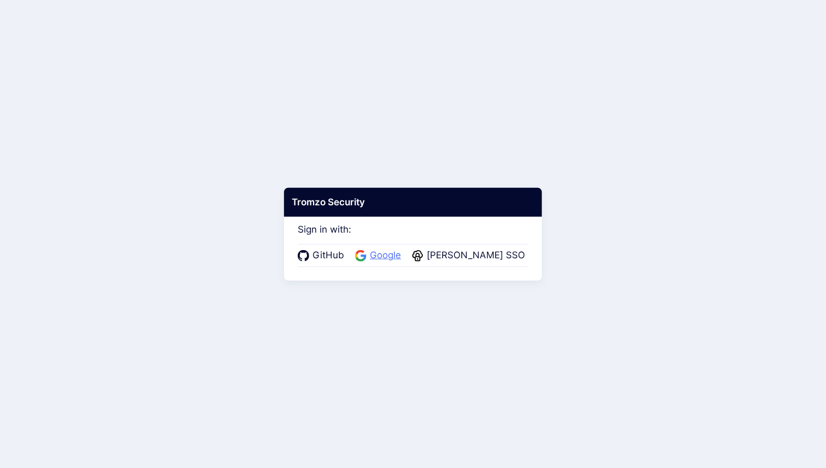  I want to click on span: GitHub, so click(328, 256).